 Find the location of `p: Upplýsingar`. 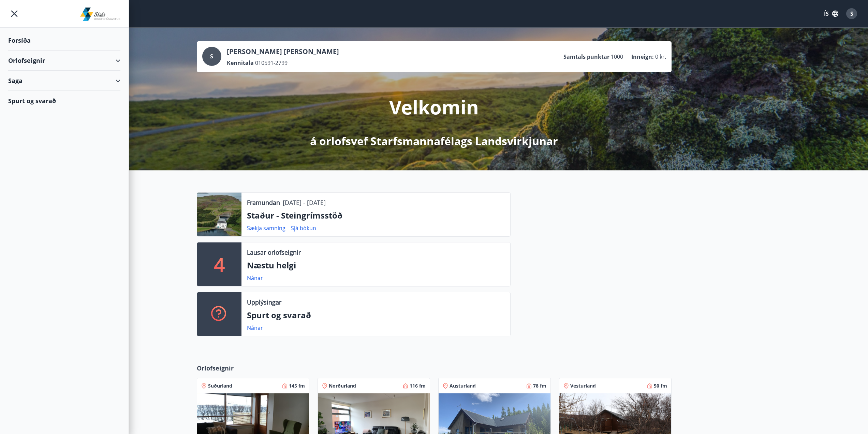

p: Upplýsingar is located at coordinates (264, 302).